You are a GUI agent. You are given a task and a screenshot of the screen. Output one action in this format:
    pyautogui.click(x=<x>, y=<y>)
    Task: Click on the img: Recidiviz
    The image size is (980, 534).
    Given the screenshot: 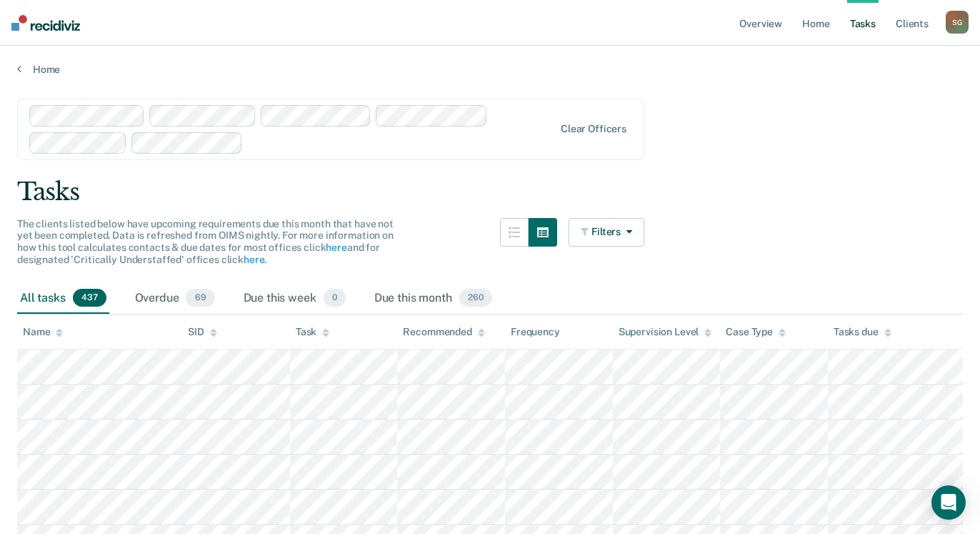 What is the action you would take?
    pyautogui.click(x=46, y=23)
    